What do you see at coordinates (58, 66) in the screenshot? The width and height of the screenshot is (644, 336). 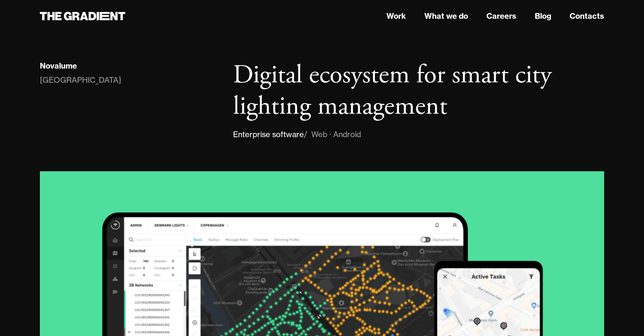 I see `div: Novalume` at bounding box center [58, 66].